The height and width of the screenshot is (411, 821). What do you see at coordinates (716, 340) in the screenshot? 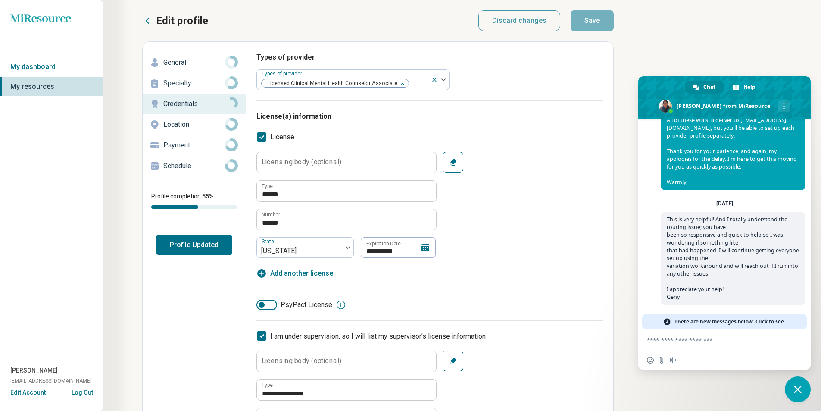
I see `textarea: Compose your message...` at bounding box center [716, 340].